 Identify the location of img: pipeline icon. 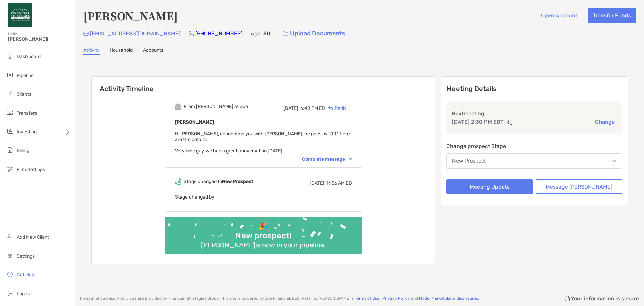
(10, 74).